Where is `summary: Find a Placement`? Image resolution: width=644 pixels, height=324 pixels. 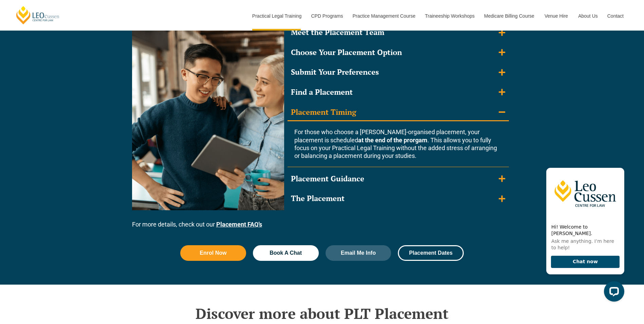
summary: Find a Placement is located at coordinates (398, 92).